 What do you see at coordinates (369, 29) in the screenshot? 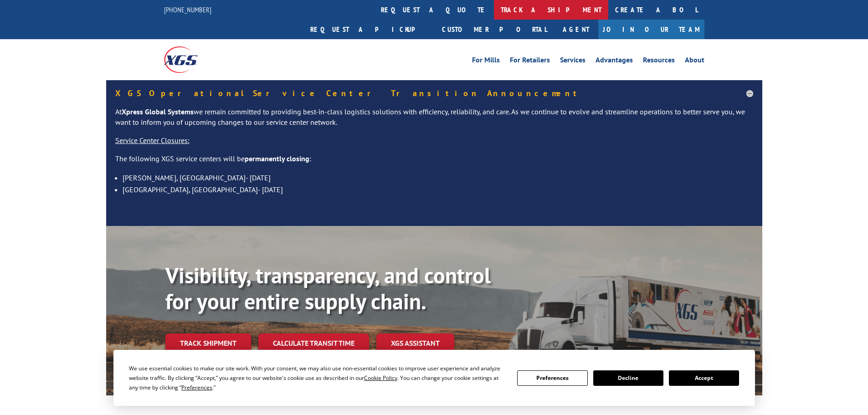
I see `a: Request a pickup` at bounding box center [369, 29].